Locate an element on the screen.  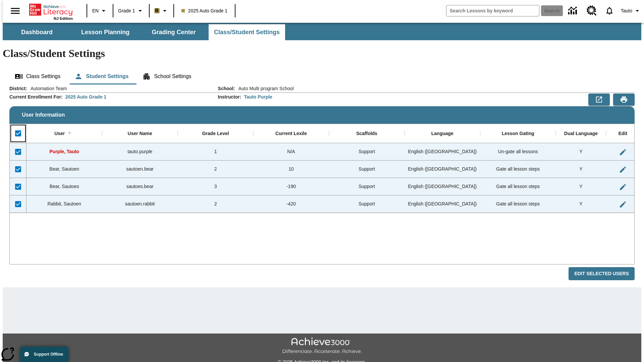
a: Data Center is located at coordinates (573, 11).